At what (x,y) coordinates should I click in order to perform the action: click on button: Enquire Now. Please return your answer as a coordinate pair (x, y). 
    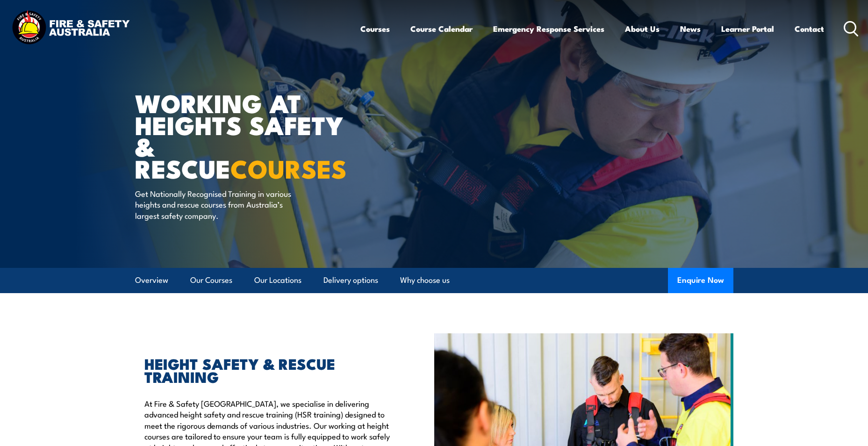
    Looking at the image, I should click on (701, 280).